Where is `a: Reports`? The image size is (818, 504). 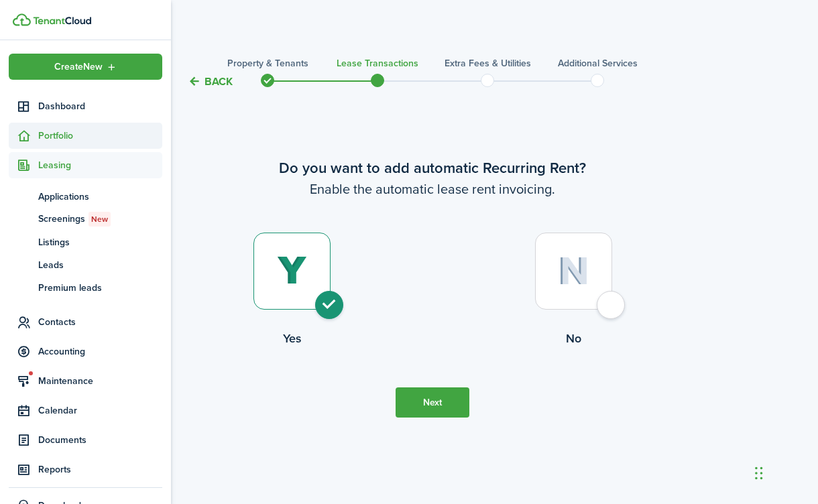
a: Reports is located at coordinates (85, 469).